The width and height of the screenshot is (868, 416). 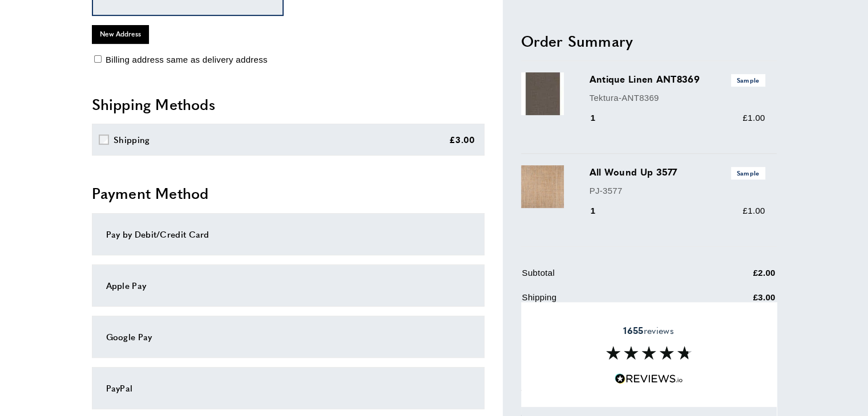 What do you see at coordinates (288, 337) in the screenshot?
I see `div: Google Pay` at bounding box center [288, 337].